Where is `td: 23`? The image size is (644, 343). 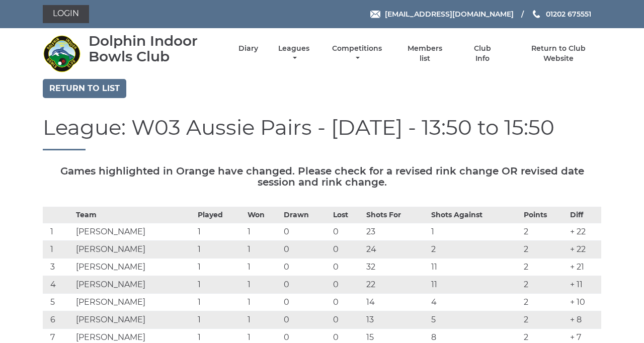
td: 23 is located at coordinates (397, 232).